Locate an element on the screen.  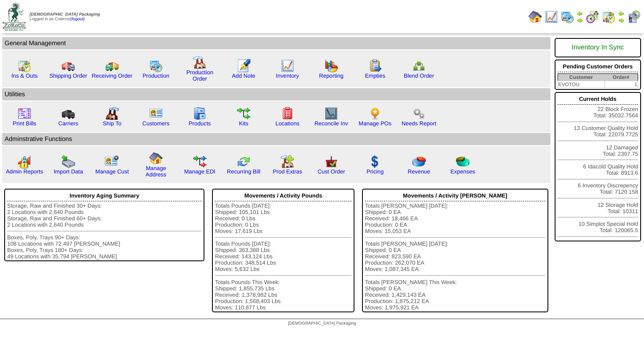
a: Recurring Bill is located at coordinates (243, 171).